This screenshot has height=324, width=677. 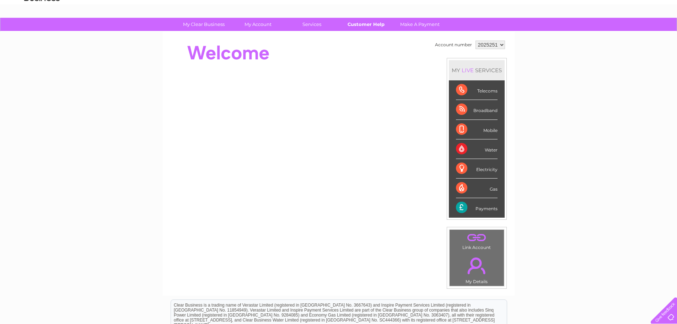 I want to click on div: Telecoms, so click(x=477, y=90).